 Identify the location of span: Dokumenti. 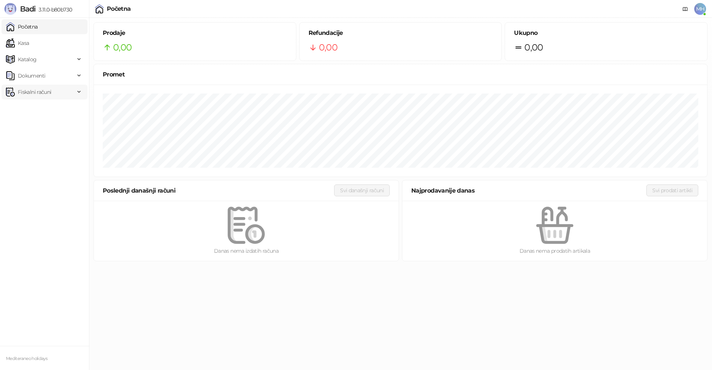
(32, 76).